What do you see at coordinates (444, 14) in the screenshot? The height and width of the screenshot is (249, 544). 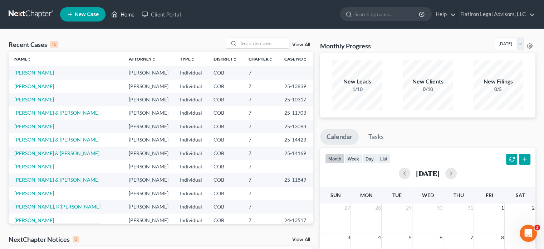 I see `a: Help` at bounding box center [444, 14].